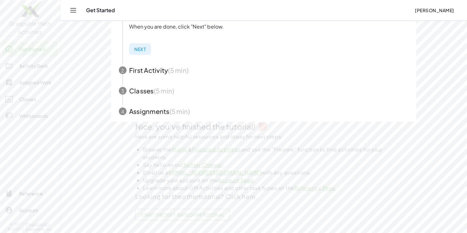 This screenshot has height=233, width=467. What do you see at coordinates (236, 180) in the screenshot?
I see `a: Account Page` at bounding box center [236, 180].